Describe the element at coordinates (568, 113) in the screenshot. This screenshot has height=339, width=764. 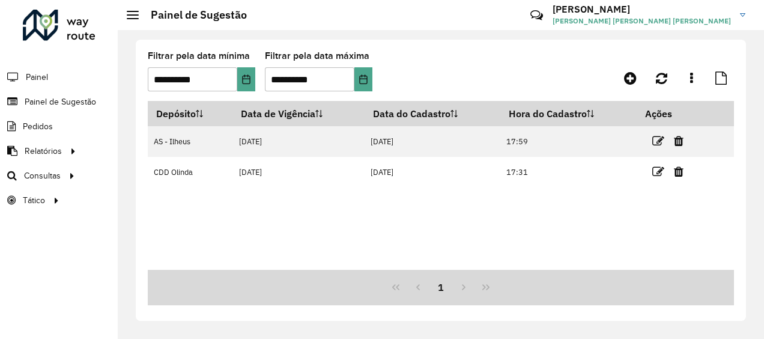
I see `th: Hora do Cadastro` at that location.